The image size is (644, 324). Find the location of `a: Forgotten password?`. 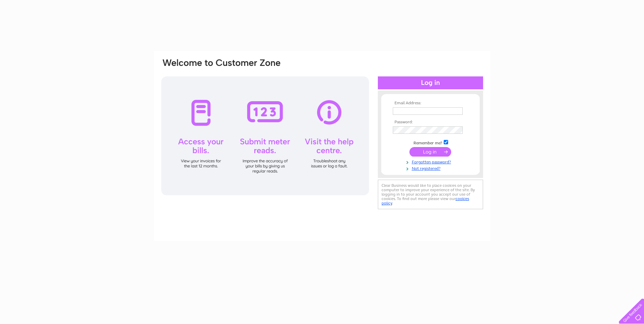

a: Forgotten password? is located at coordinates (431, 161).